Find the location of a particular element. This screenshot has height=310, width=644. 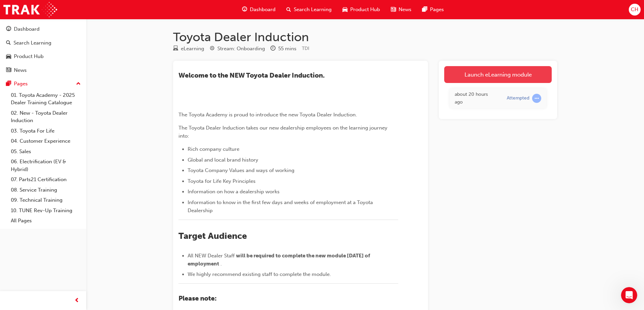

span: Pages is located at coordinates (437, 10).